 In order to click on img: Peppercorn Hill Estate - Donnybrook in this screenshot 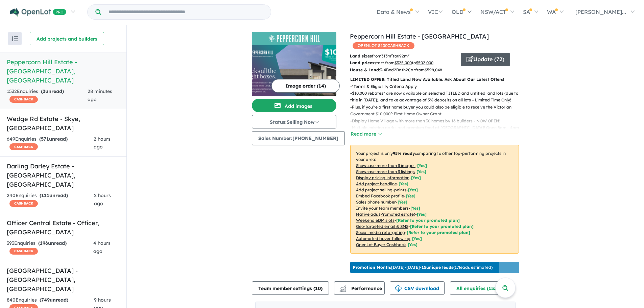, I will do `click(294, 71)`.